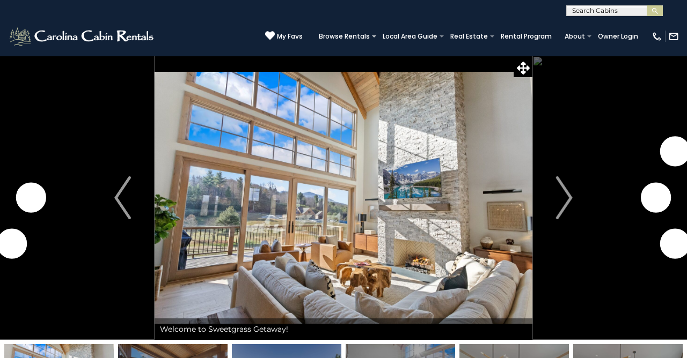 The width and height of the screenshot is (687, 358). What do you see at coordinates (410, 36) in the screenshot?
I see `a: Local Area Guide` at bounding box center [410, 36].